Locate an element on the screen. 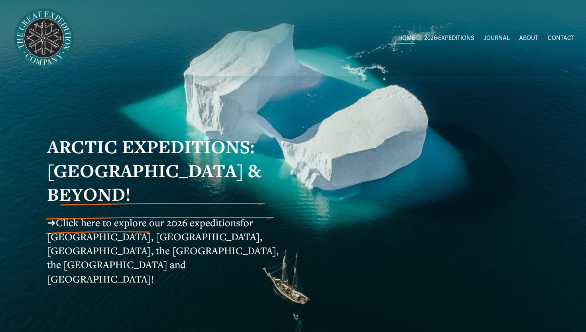 The height and width of the screenshot is (332, 586). a: CONTACT is located at coordinates (561, 38).